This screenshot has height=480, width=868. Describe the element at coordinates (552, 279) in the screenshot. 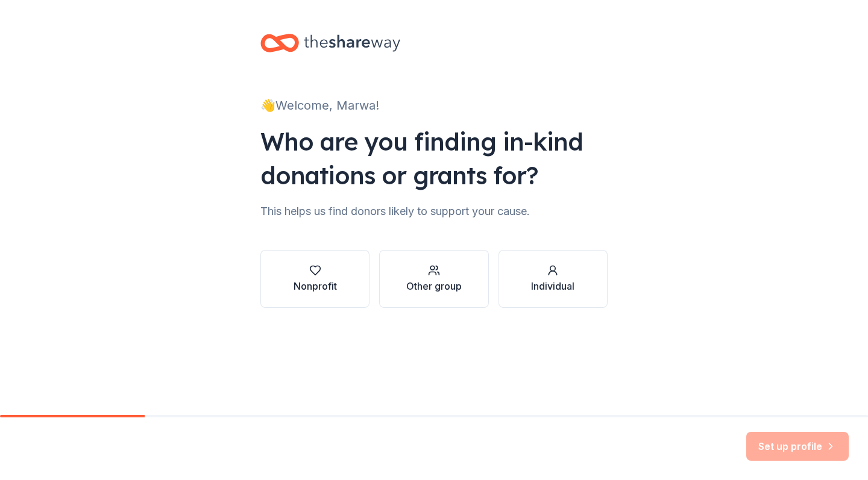

I see `button: Individual` at that location.